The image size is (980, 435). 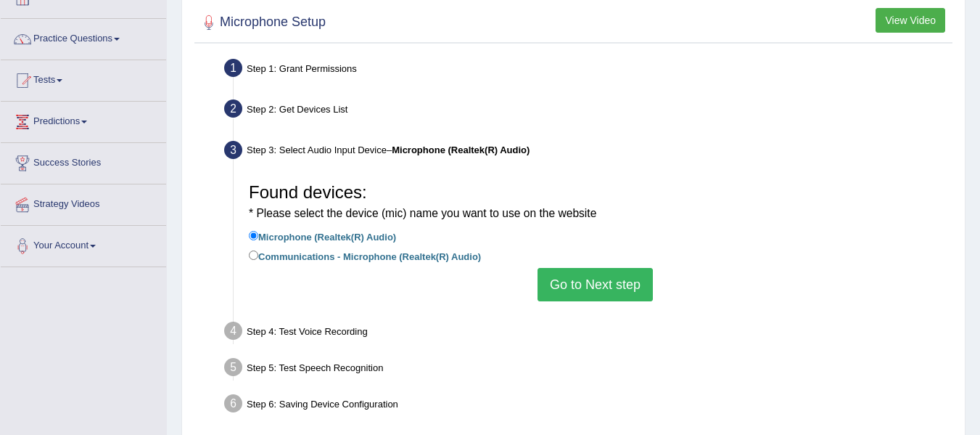 I want to click on div: Step 1: Grant Permissions, so click(x=587, y=70).